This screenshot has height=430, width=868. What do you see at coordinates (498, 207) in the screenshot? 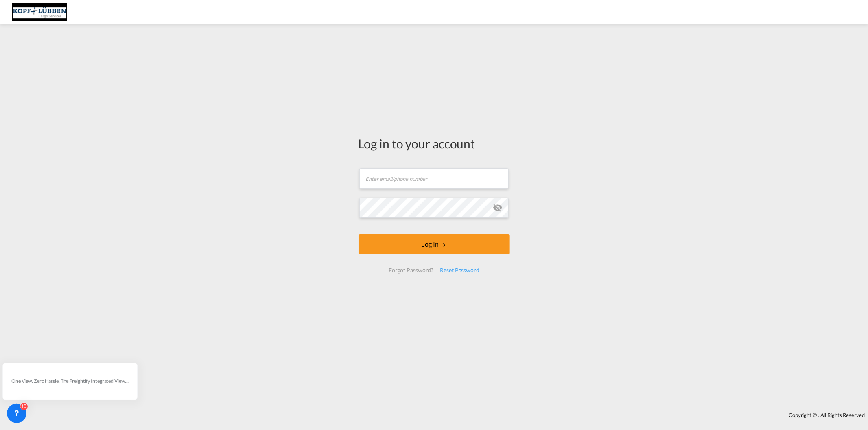
I see `md-icon: icon-eye-off` at bounding box center [498, 207].